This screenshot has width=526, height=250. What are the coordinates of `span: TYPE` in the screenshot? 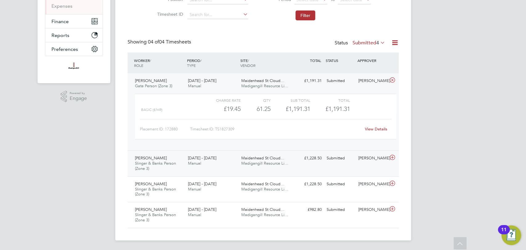 It's located at (191, 65).